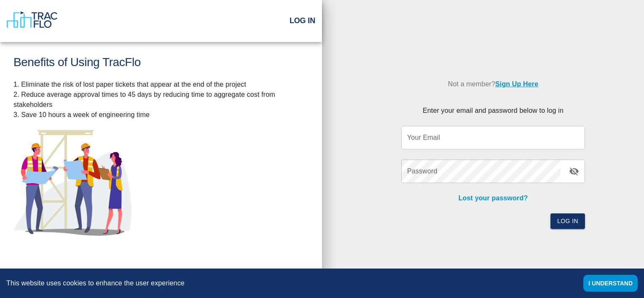 Image resolution: width=644 pixels, height=298 pixels. What do you see at coordinates (574, 171) in the screenshot?
I see `button: toggle password visibility` at bounding box center [574, 171].